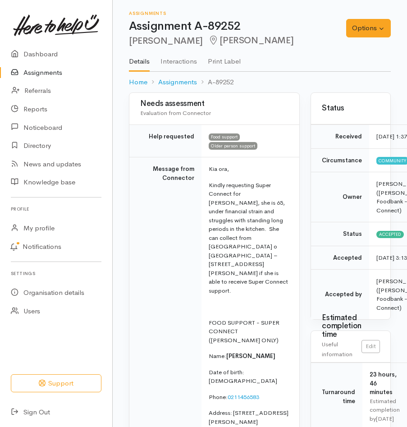  Describe the element at coordinates (338, 360) in the screenshot. I see `span: Useful information for Connectors` at that location.